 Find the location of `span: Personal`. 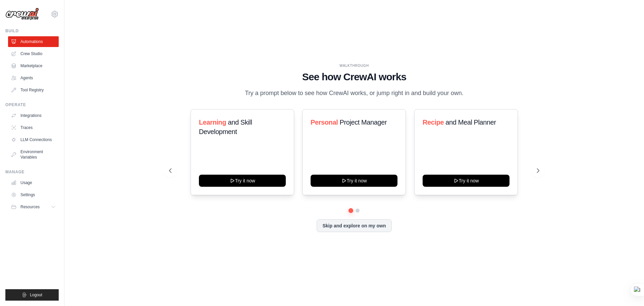

span: Personal is located at coordinates (323, 122).